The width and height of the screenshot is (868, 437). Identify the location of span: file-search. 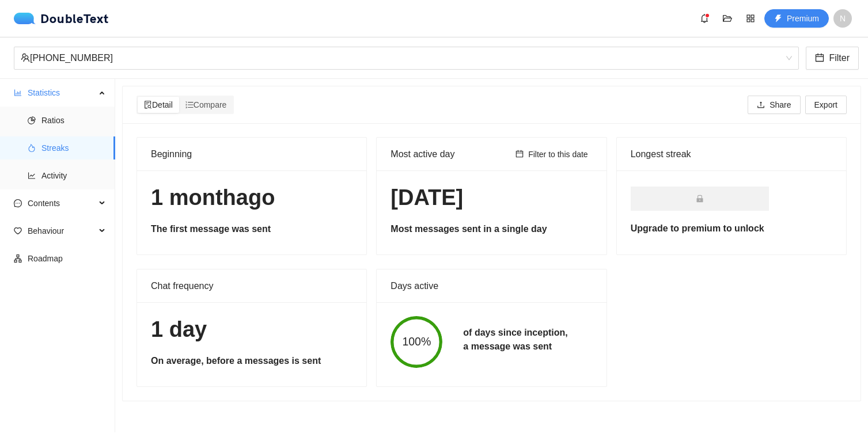
(148, 105).